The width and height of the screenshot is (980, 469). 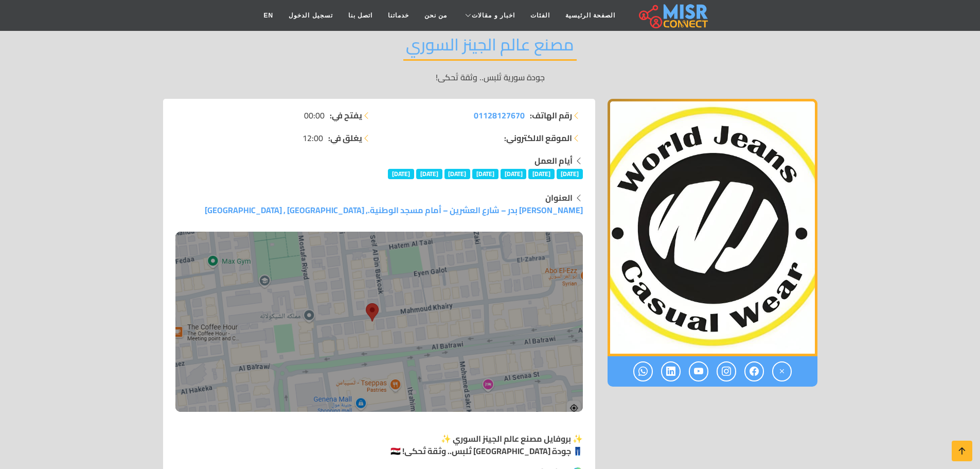 I want to click on a: خدماتنا, so click(x=398, y=15).